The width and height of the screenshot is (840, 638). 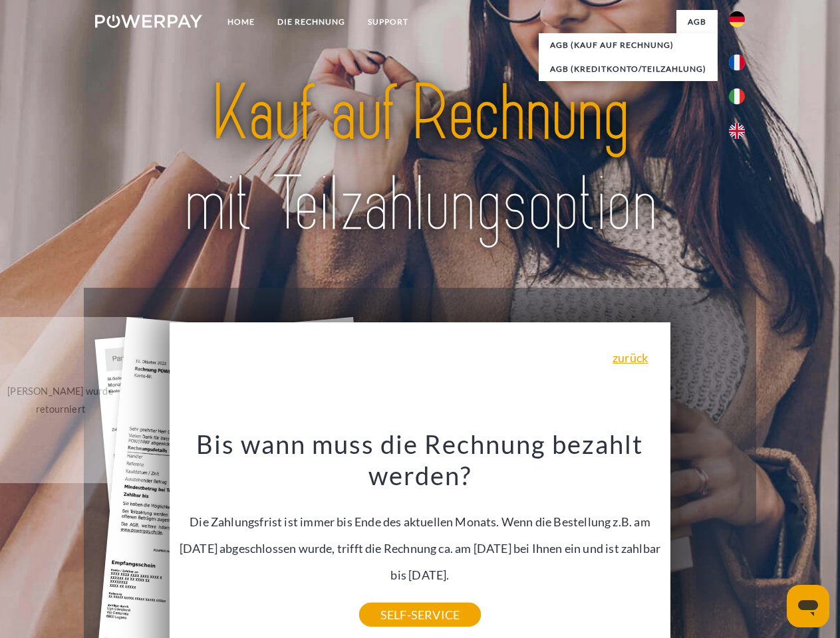 What do you see at coordinates (420, 616) in the screenshot?
I see `a: SELF-SERVICE` at bounding box center [420, 616].